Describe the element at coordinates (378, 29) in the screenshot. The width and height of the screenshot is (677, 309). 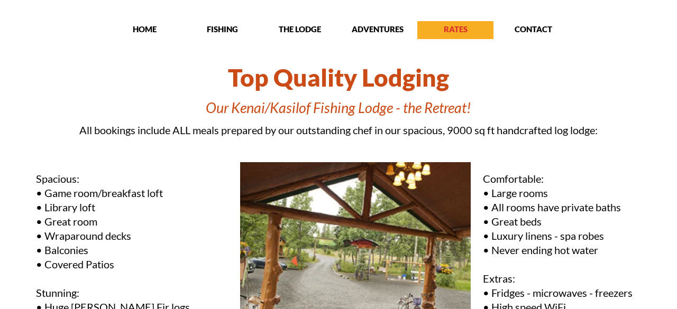
I see `p: ADVENTURES` at that location.